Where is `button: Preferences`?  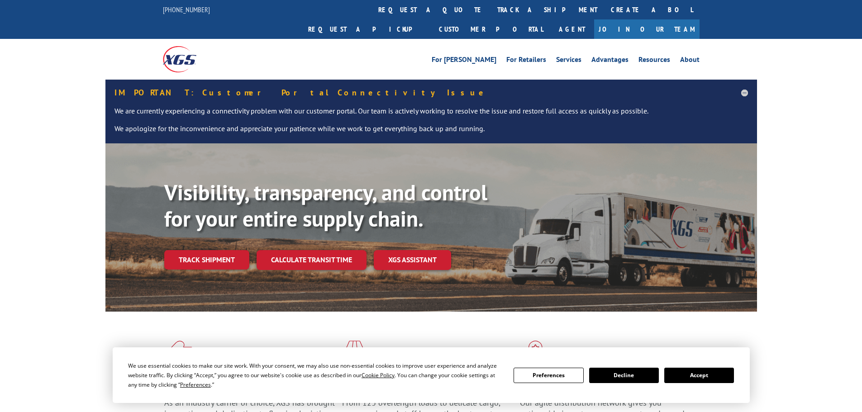
button: Preferences is located at coordinates (549, 376).